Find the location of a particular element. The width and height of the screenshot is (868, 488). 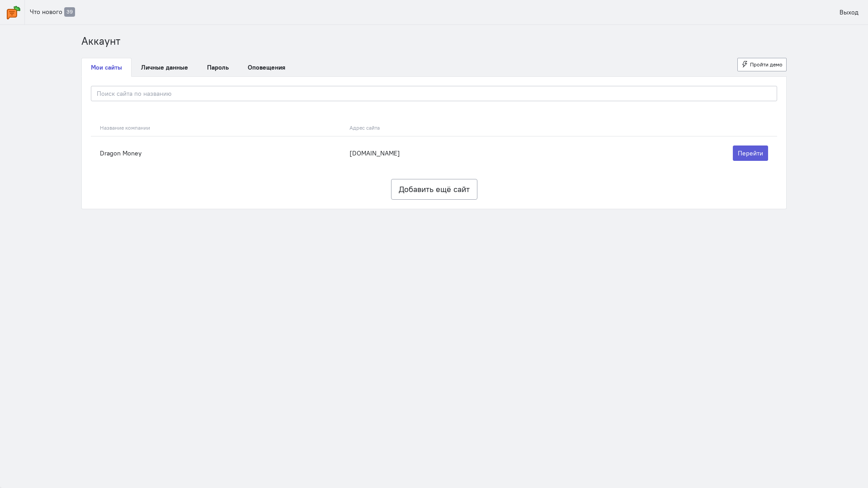

a: Перейти is located at coordinates (751, 153).